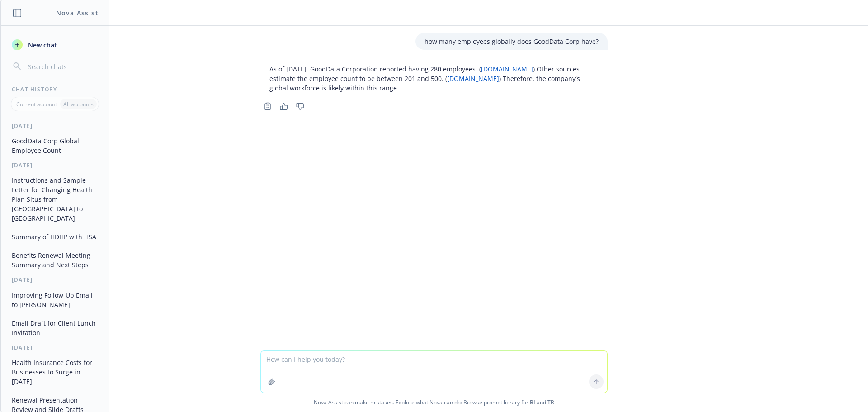  I want to click on p: how many employees globally does GoodData Corp have?, so click(511, 41).